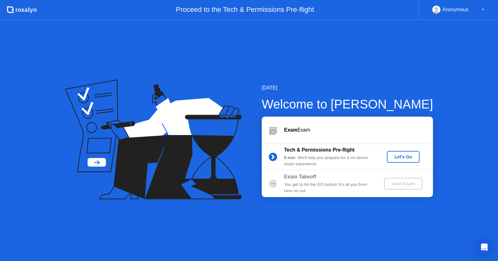  Describe the element at coordinates (329, 187) in the screenshot. I see `div: You get to hit the GO button! It’s all you from here on out` at that location.